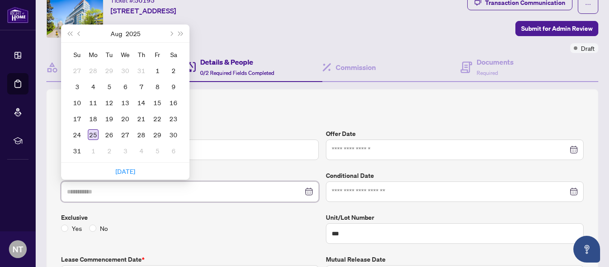  I want to click on td: 2025-08-10, so click(77, 103).